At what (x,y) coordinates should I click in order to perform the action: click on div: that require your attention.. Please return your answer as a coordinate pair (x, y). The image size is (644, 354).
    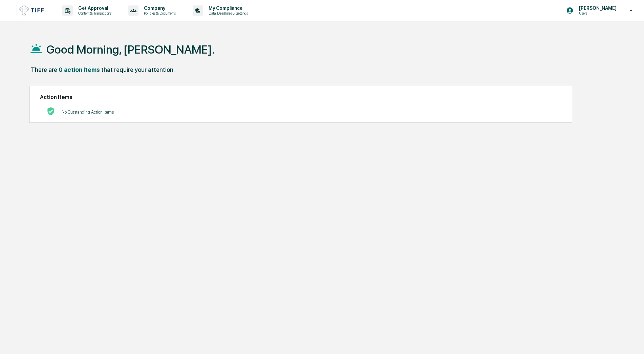
    Looking at the image, I should click on (138, 70).